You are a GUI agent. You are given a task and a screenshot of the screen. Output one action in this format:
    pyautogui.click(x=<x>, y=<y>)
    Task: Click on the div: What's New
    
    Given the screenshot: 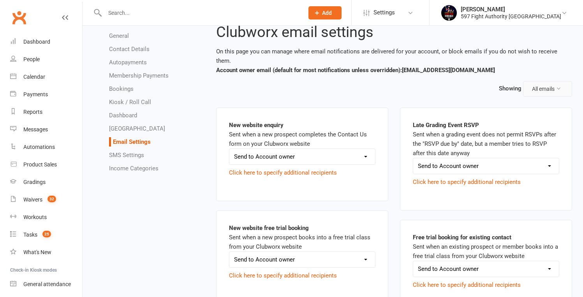 What is the action you would take?
    pyautogui.click(x=37, y=252)
    